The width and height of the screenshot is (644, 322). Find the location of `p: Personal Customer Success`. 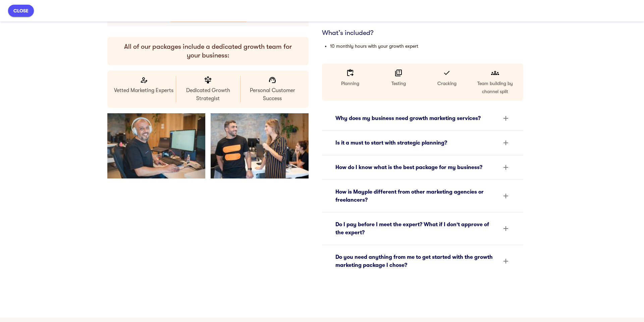

p: Personal Customer Success is located at coordinates (272, 94).